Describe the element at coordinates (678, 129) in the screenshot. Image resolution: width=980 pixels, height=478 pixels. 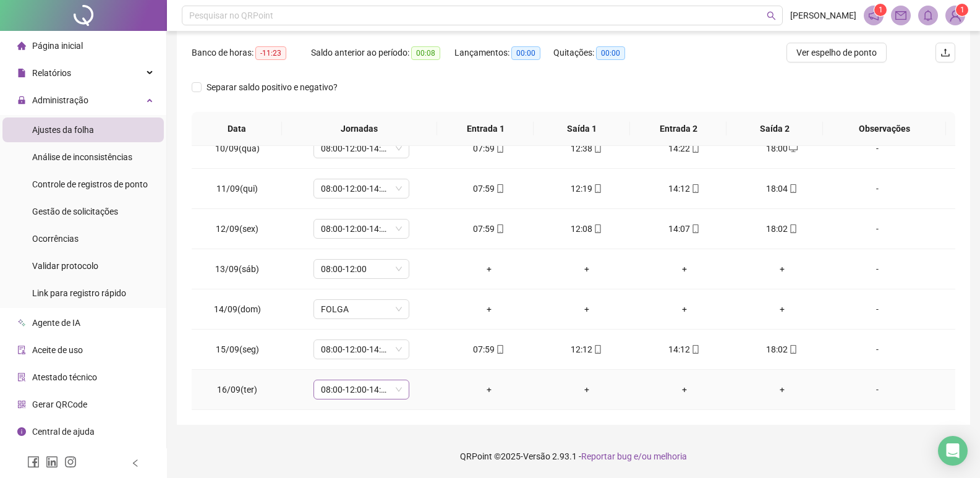
I see `th: Entrada 2` at that location.